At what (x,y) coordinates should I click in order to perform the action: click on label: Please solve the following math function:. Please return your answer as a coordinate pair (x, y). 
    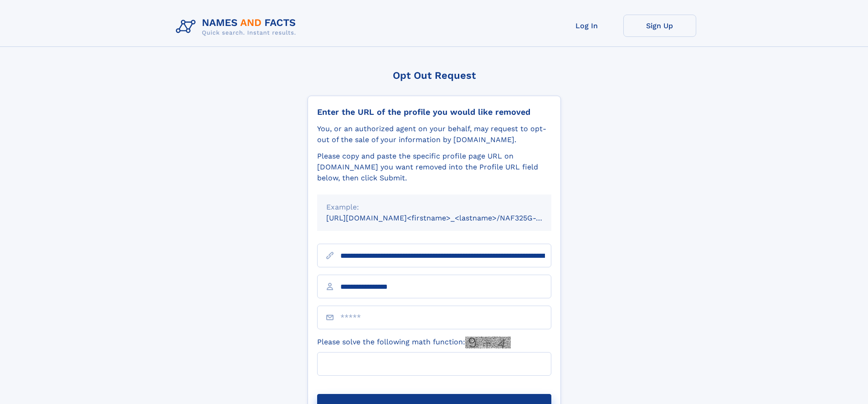
    Looking at the image, I should click on (414, 343).